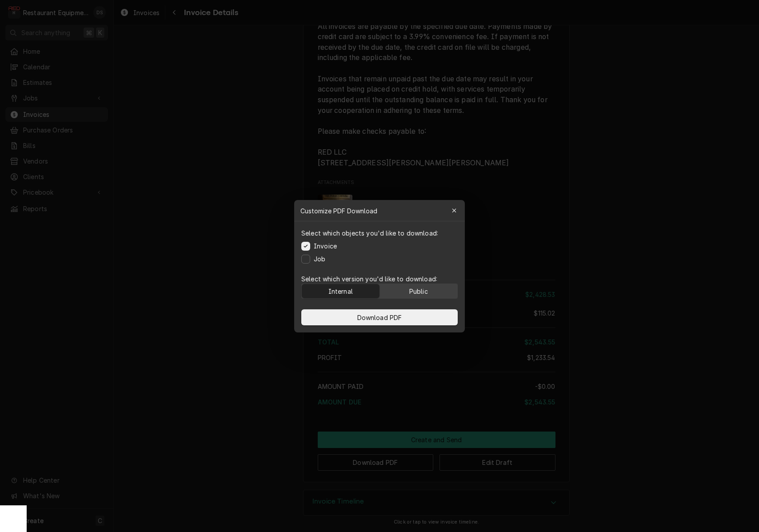 The image size is (759, 532). I want to click on label: Invoice, so click(325, 246).